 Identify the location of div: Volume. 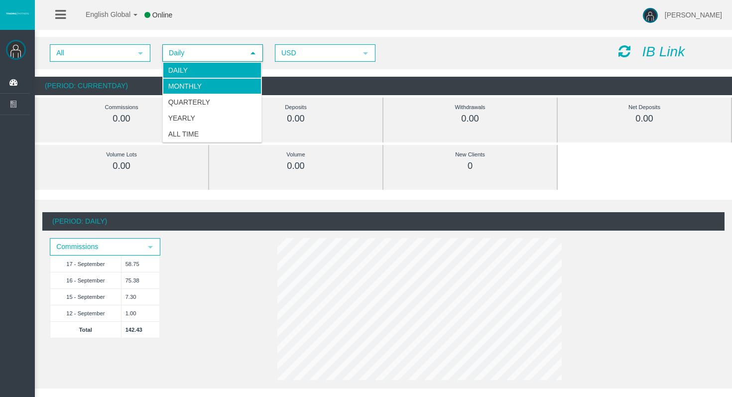
(296, 154).